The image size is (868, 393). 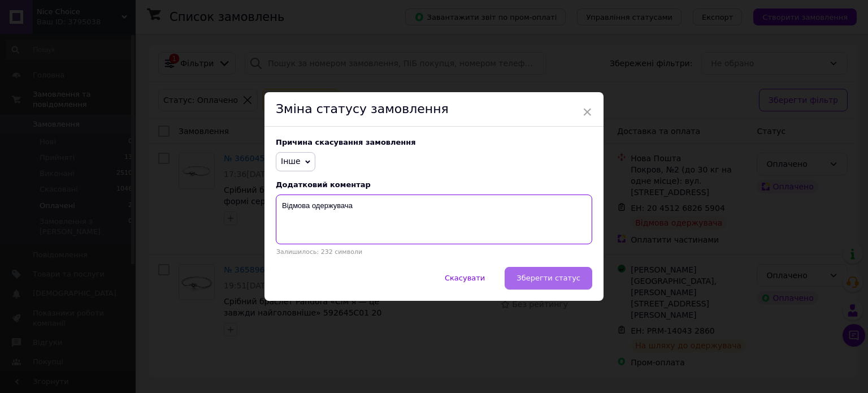 I want to click on button: Зберегти статус, so click(x=548, y=278).